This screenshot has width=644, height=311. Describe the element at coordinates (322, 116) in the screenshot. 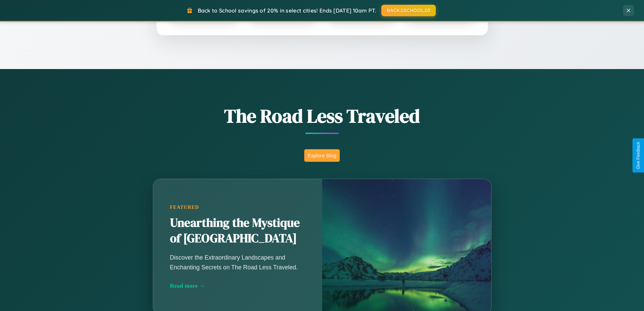

I see `h1: The Road Less Traveled` at that location.